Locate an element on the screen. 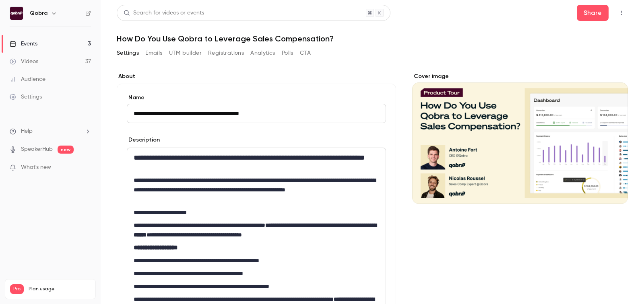 Image resolution: width=644 pixels, height=304 pixels. h1: How Do You Use Qobra to Leverage Sales Compensation? is located at coordinates (372, 39).